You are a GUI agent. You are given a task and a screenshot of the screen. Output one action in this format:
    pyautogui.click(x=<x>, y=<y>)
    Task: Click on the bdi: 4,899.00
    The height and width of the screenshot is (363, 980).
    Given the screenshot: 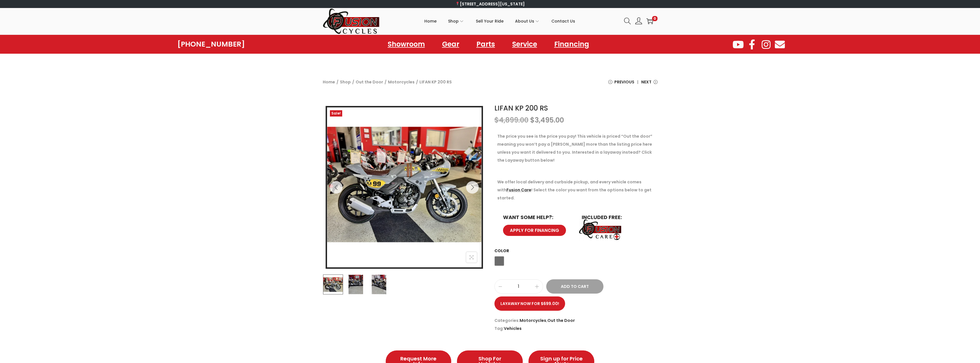 What is the action you would take?
    pyautogui.click(x=511, y=120)
    